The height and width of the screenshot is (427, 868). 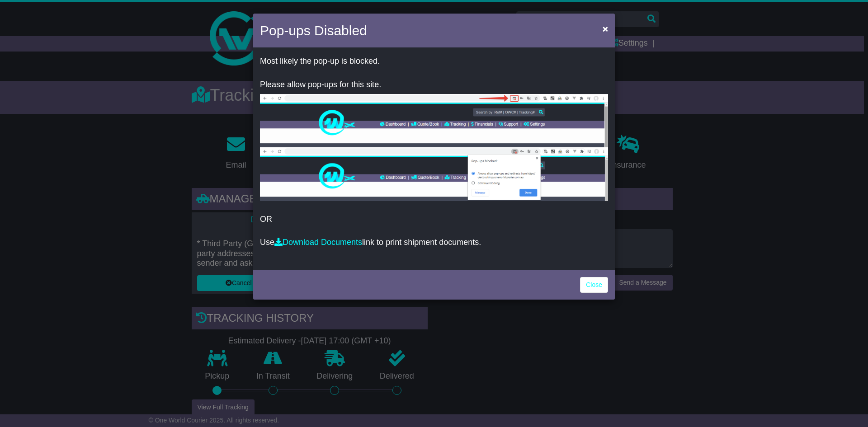 What do you see at coordinates (434, 61) in the screenshot?
I see `p: Most likely the pop-up is blocked.` at bounding box center [434, 61].